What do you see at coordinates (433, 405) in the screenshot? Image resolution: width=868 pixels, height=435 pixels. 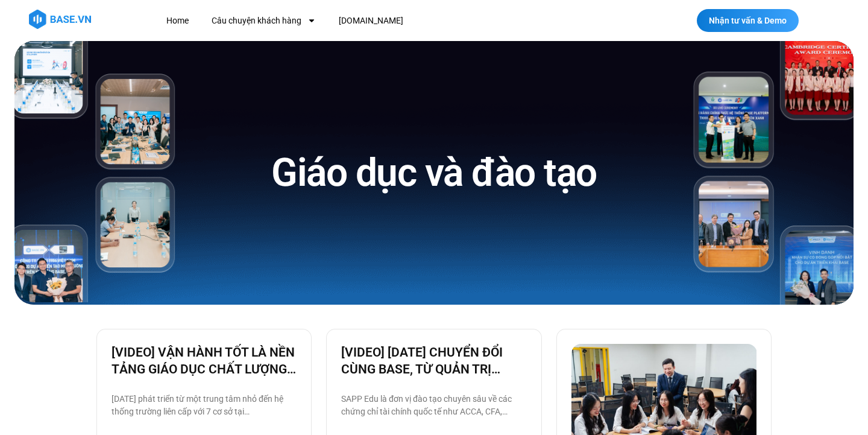 I see `p: SAPP Edu là đơn vị đào tạo chuyên sâu về các chứng chỉ tài chính quốc tế như ACCA, CFA, CMA… Với ...` at bounding box center [433, 405].